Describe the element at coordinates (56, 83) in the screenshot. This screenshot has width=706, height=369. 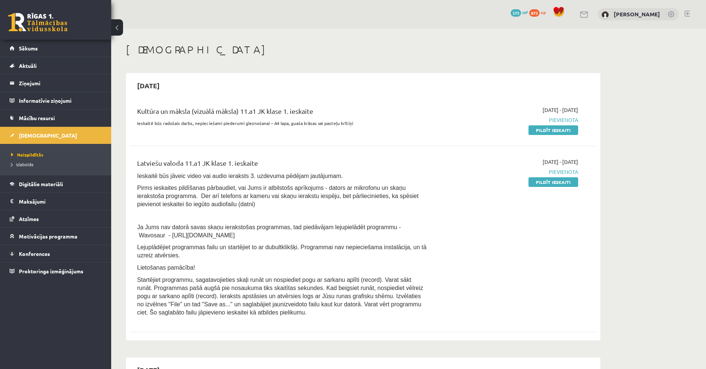
I see `a: Ziņojumi` at that location.